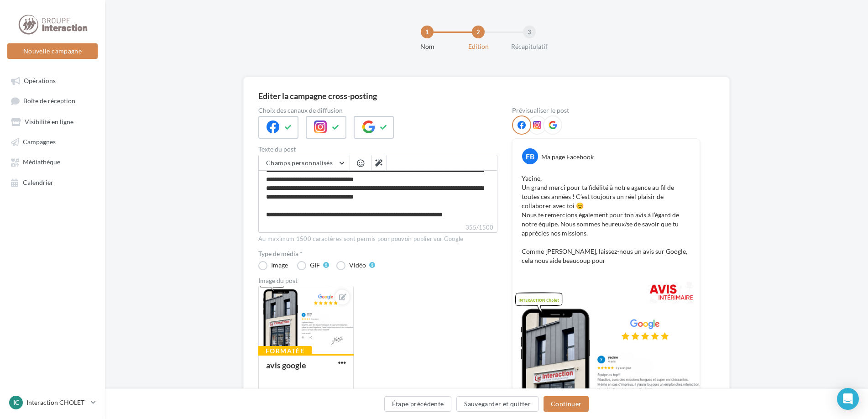  I want to click on button: Continuer, so click(566, 404).